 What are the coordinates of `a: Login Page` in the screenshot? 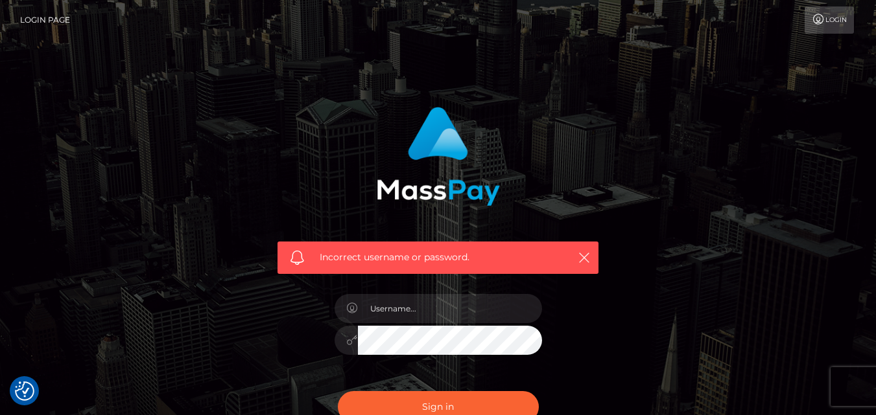 It's located at (45, 20).